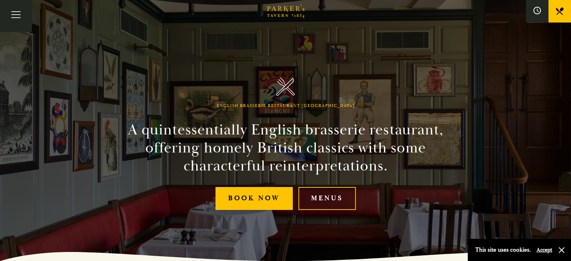  What do you see at coordinates (544, 250) in the screenshot?
I see `button: Accept` at bounding box center [544, 250].